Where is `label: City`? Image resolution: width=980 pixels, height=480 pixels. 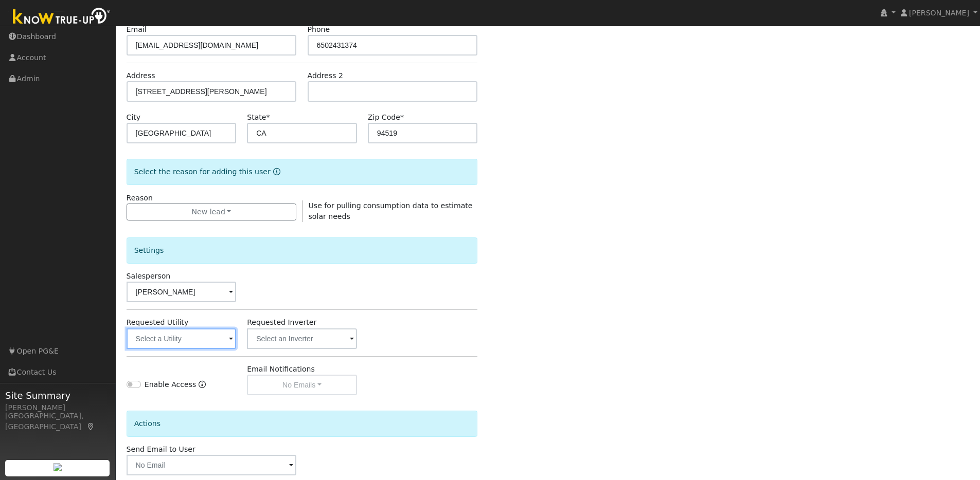
label: City is located at coordinates (133, 118).